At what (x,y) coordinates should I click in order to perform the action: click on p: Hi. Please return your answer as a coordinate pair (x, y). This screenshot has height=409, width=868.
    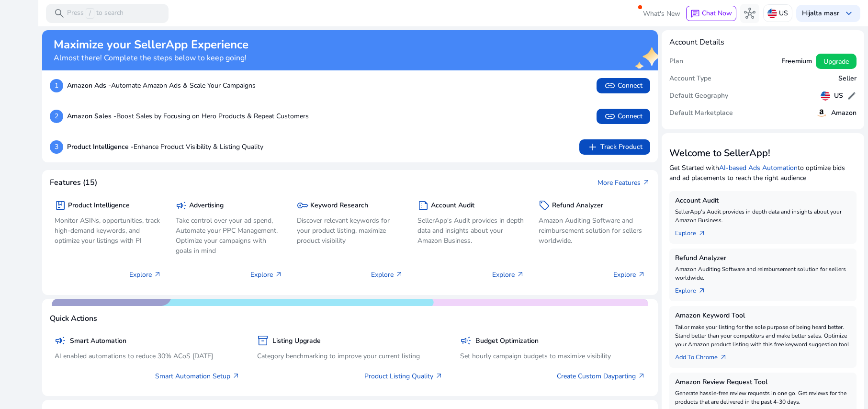
    Looking at the image, I should click on (821, 14).